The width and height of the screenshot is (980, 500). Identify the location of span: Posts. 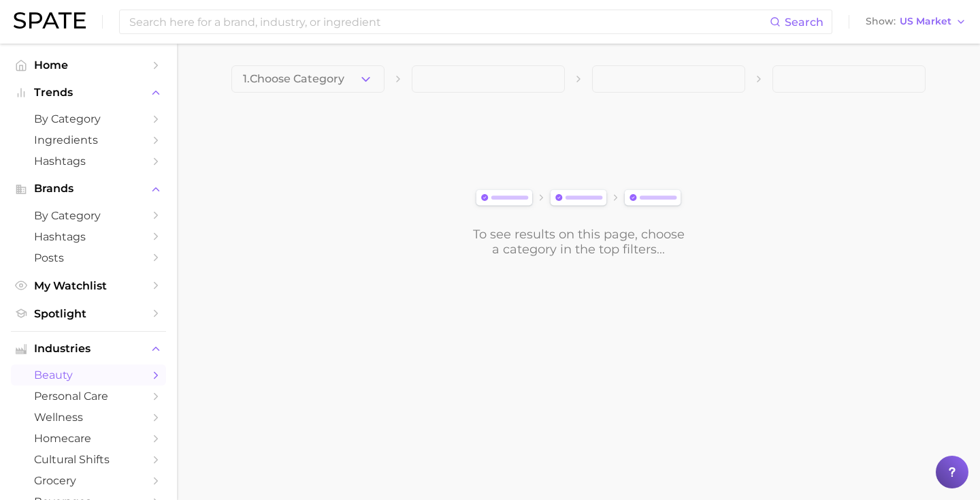
(88, 258).